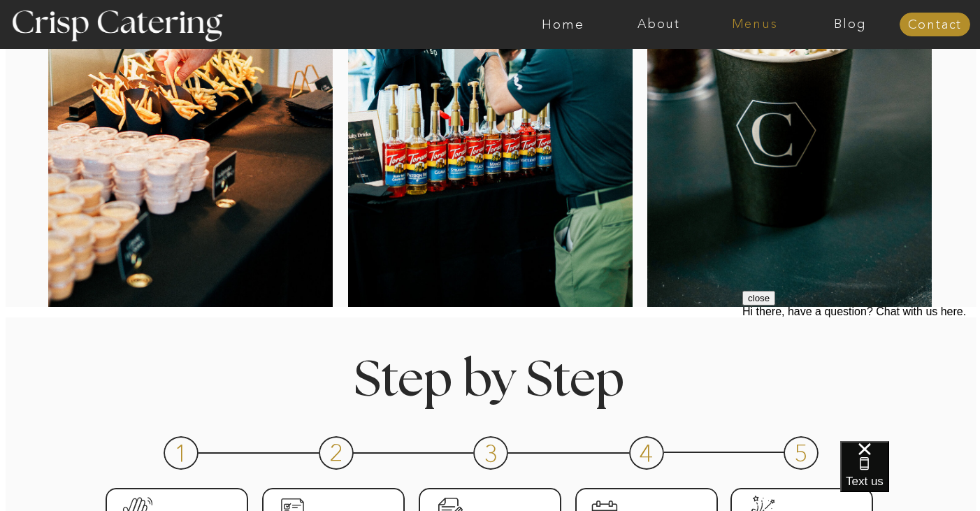  I want to click on h3: 2, so click(337, 450).